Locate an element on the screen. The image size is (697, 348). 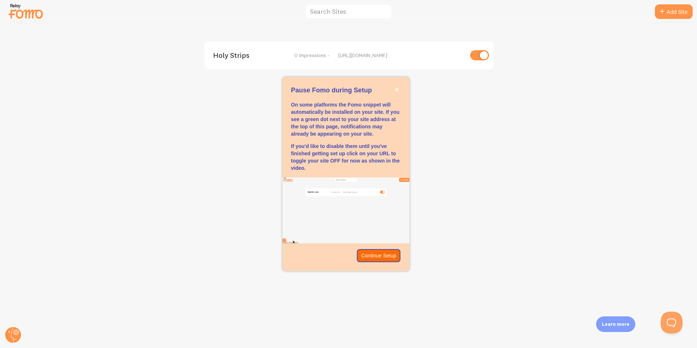
span: Holy Strips is located at coordinates (242, 55).